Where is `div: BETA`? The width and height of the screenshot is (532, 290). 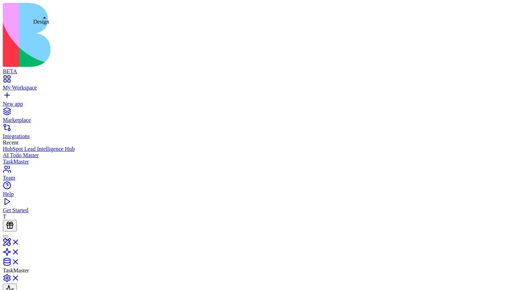
div: BETA is located at coordinates (266, 71).